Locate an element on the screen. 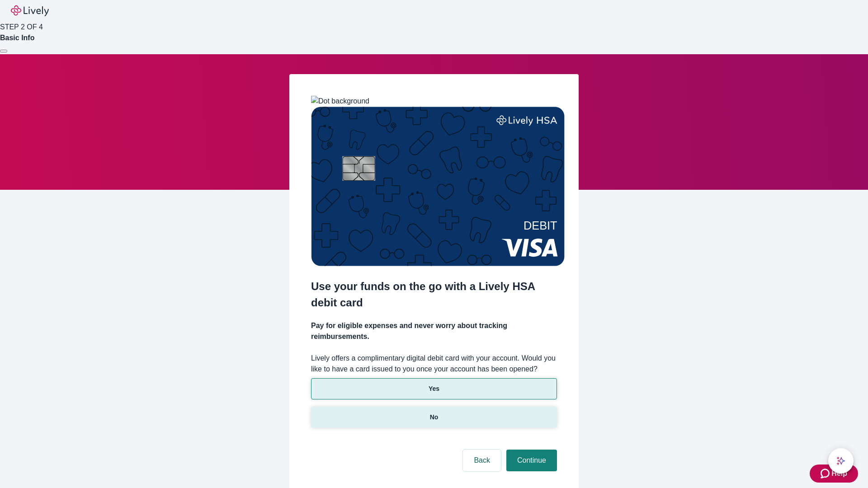 This screenshot has width=868, height=488. img: Lively is located at coordinates (30, 11).